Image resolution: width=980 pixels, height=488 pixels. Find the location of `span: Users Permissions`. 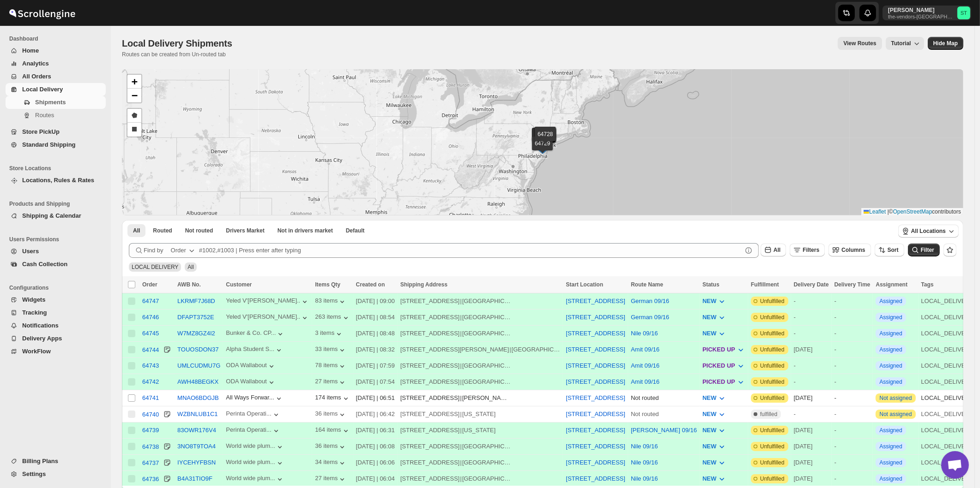

span: Users Permissions is located at coordinates (58, 239).